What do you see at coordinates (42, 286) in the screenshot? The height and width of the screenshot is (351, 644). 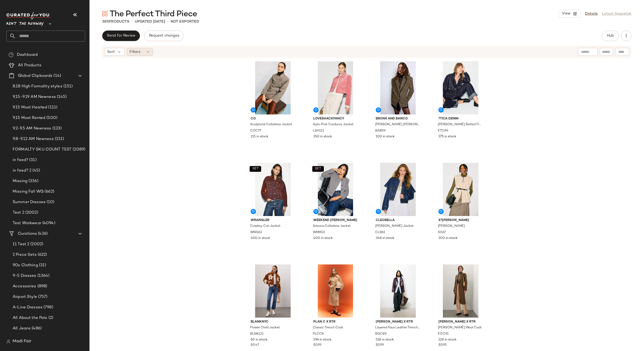 I see `span: (898)` at bounding box center [42, 286].